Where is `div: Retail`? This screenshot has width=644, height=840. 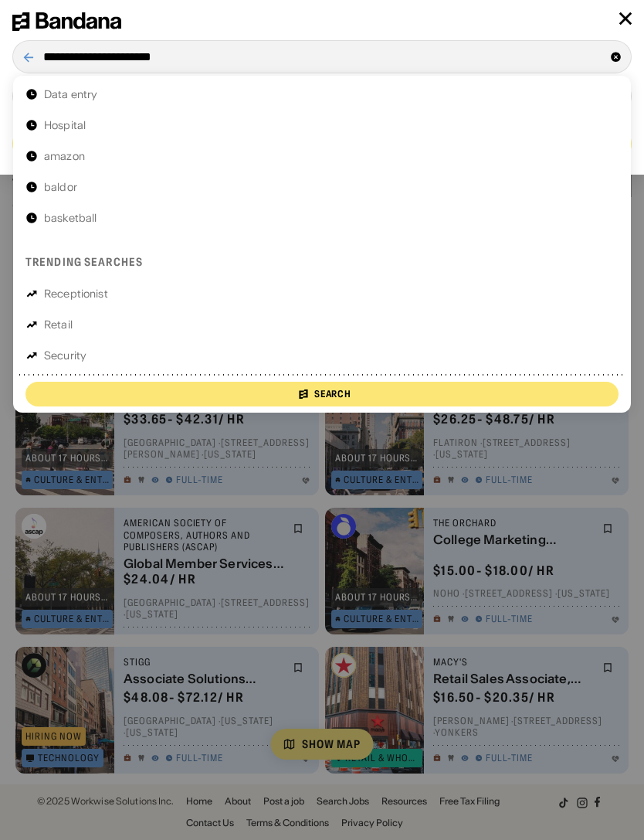 div: Retail is located at coordinates (58, 325).